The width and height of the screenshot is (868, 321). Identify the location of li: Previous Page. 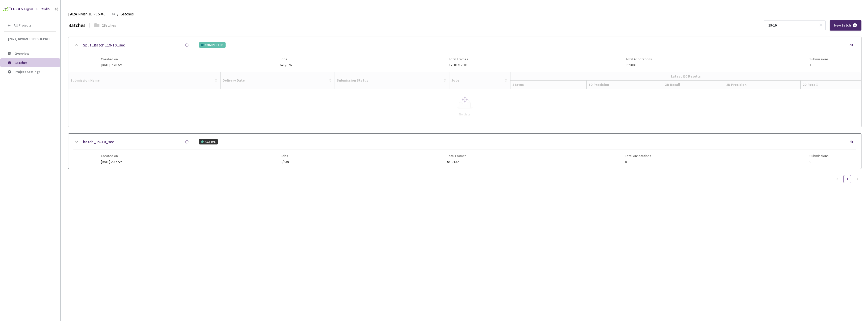
(838, 179).